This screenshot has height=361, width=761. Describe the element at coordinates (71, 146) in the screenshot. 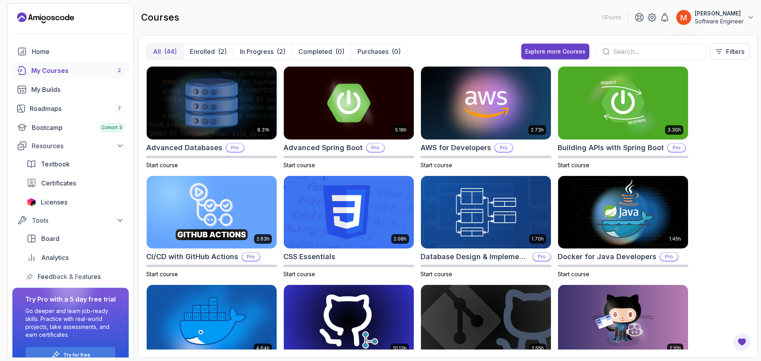

I see `button: Resources` at that location.